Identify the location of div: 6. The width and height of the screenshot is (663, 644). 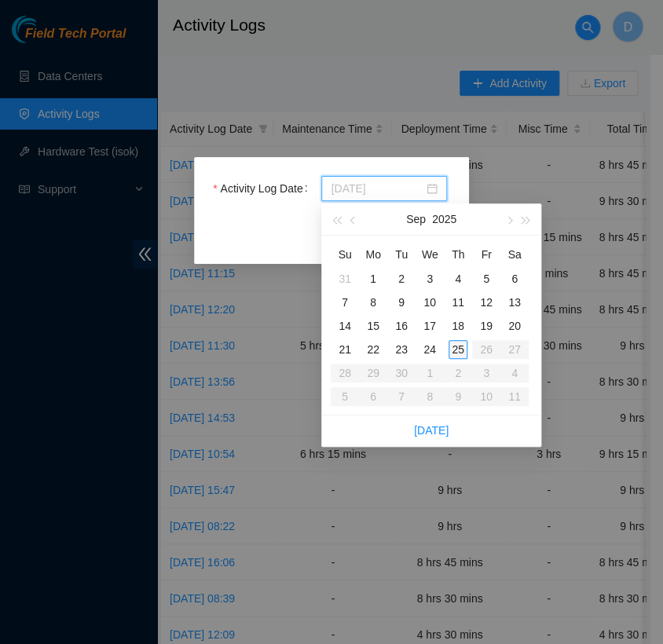
(515, 279).